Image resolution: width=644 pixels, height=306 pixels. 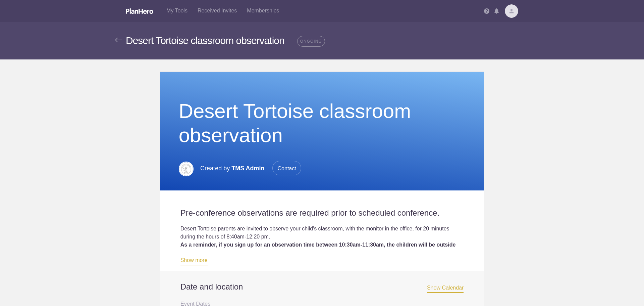 I want to click on span: Desert Tortoise classroom observation, so click(x=205, y=41).